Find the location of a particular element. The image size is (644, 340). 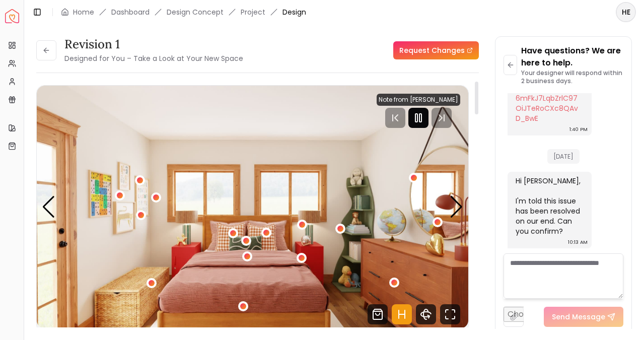

h3: Revision 1 is located at coordinates (154, 44).